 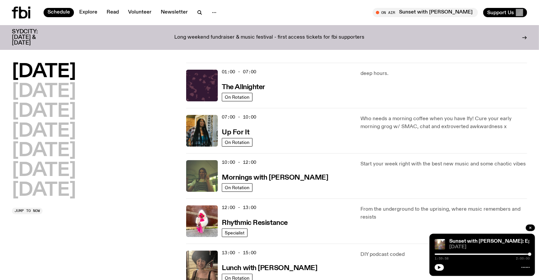 What do you see at coordinates (174, 13) in the screenshot?
I see `a: Newsletter` at bounding box center [174, 13].